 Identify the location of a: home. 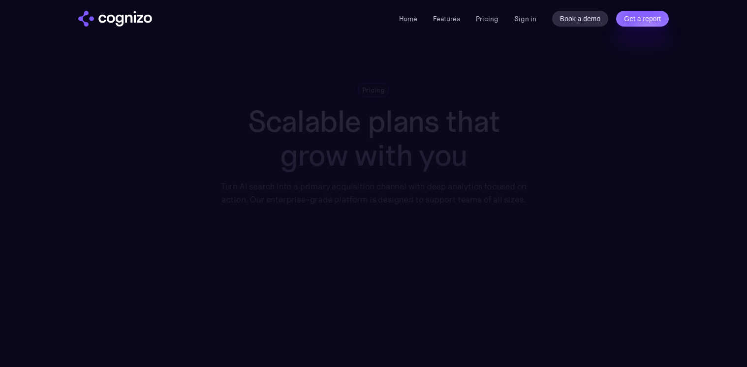
(115, 19).